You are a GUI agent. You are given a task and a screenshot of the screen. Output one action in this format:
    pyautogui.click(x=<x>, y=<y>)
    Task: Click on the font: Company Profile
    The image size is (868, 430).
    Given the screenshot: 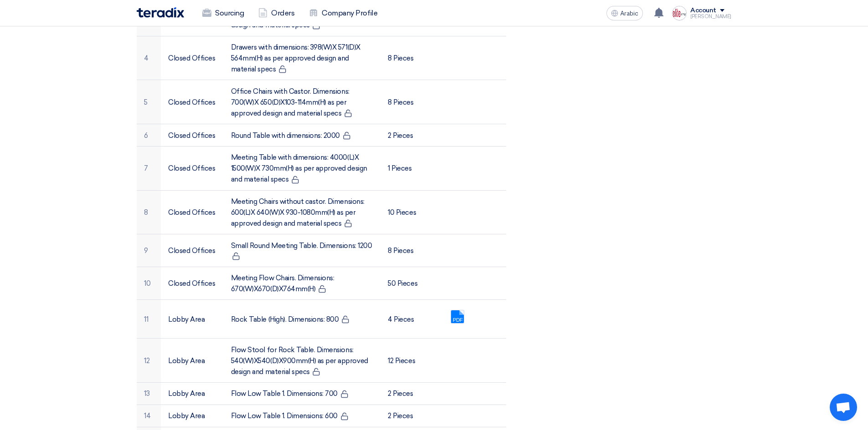 What is the action you would take?
    pyautogui.click(x=350, y=13)
    